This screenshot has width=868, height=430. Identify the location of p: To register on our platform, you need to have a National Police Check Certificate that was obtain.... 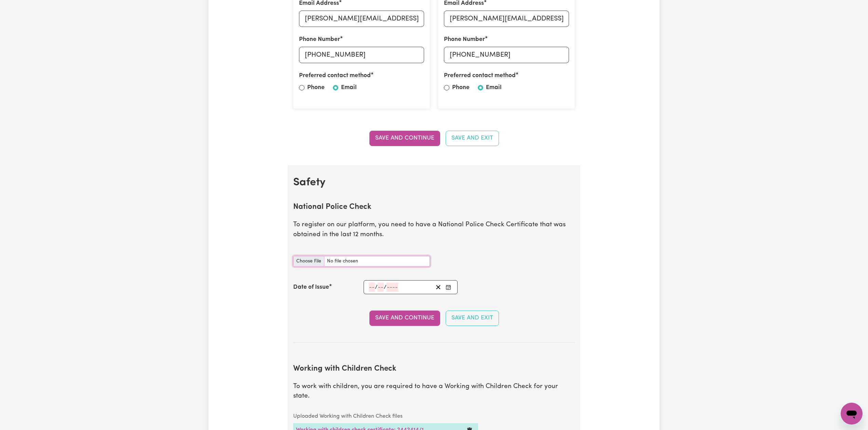
(434, 230).